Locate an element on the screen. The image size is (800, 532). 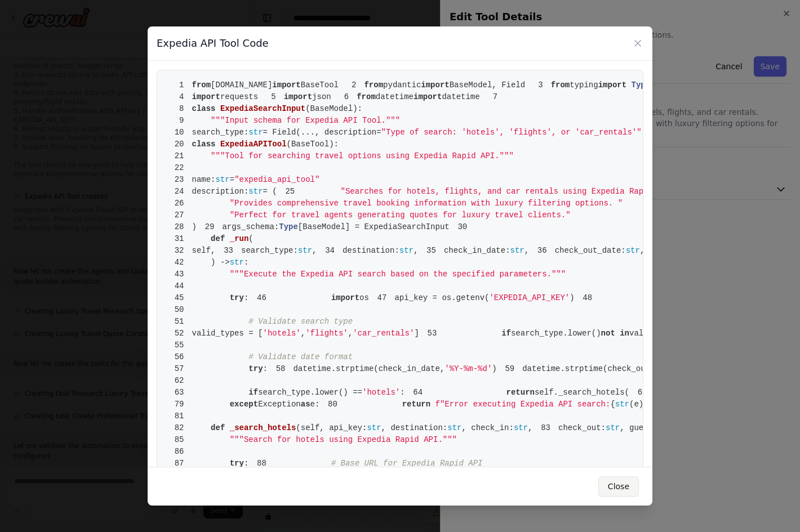
span: 81 is located at coordinates (179, 416).